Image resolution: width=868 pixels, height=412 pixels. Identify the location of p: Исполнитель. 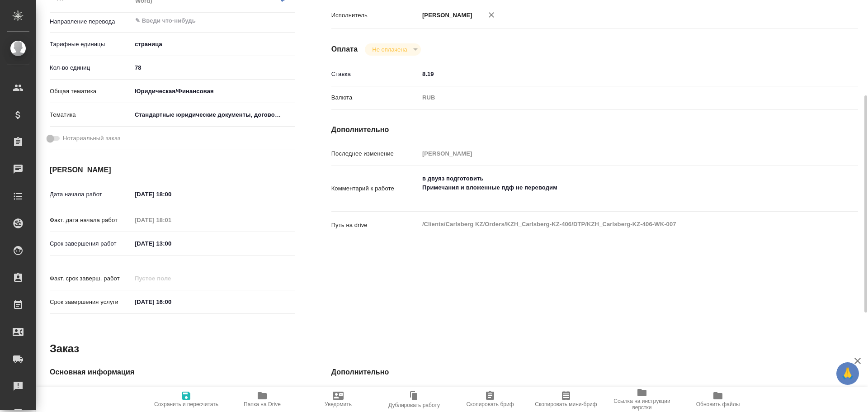
(375, 15).